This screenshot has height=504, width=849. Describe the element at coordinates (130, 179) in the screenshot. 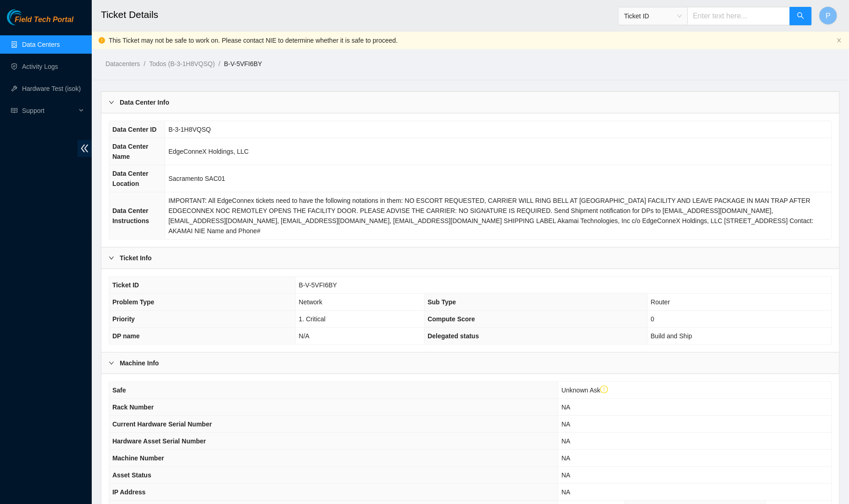

I see `span: Data Center Location` at that location.